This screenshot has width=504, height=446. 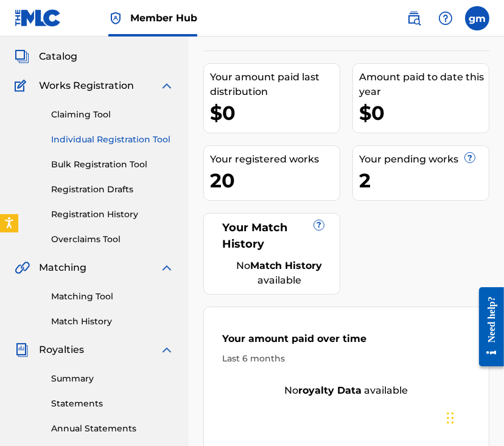 I want to click on div: Chat Widget, so click(x=474, y=417).